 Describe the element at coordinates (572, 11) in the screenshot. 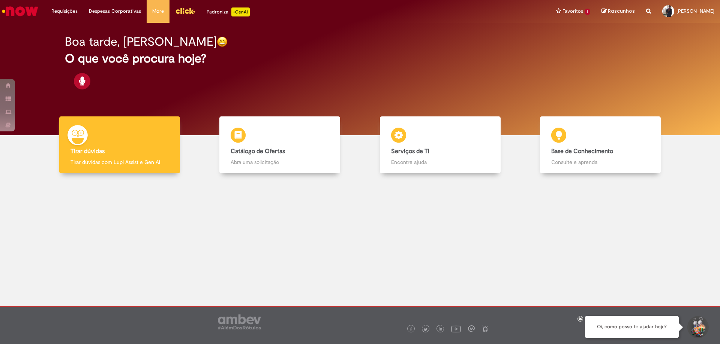

I see `span: Favoritos` at that location.